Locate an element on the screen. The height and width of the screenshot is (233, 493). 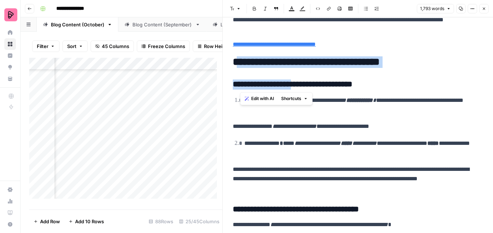
a: Blog Content (October) is located at coordinates (78, 25).